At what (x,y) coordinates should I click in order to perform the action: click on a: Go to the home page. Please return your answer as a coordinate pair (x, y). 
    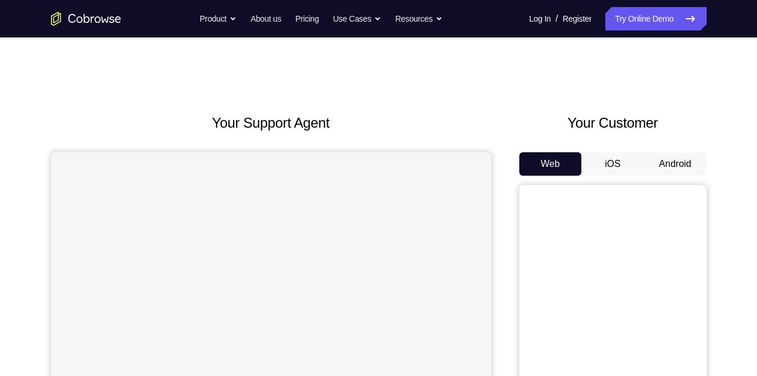
    Looking at the image, I should click on (86, 19).